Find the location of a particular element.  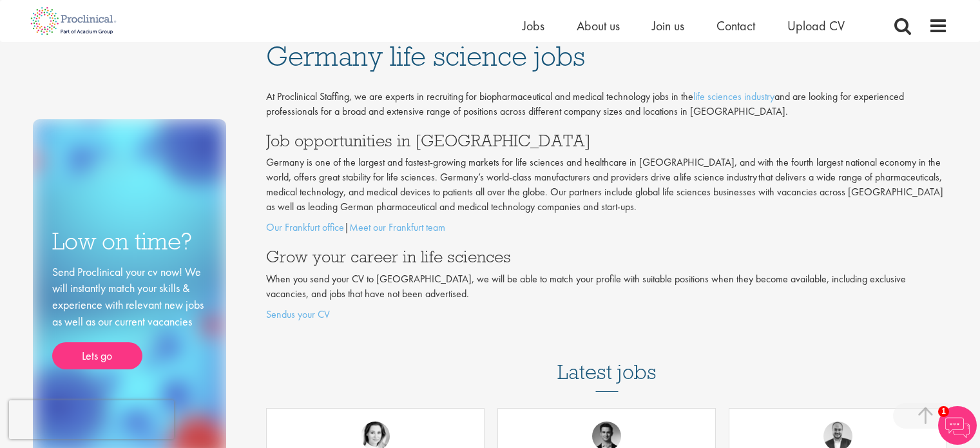

h3: Latest jobs is located at coordinates (607, 360).